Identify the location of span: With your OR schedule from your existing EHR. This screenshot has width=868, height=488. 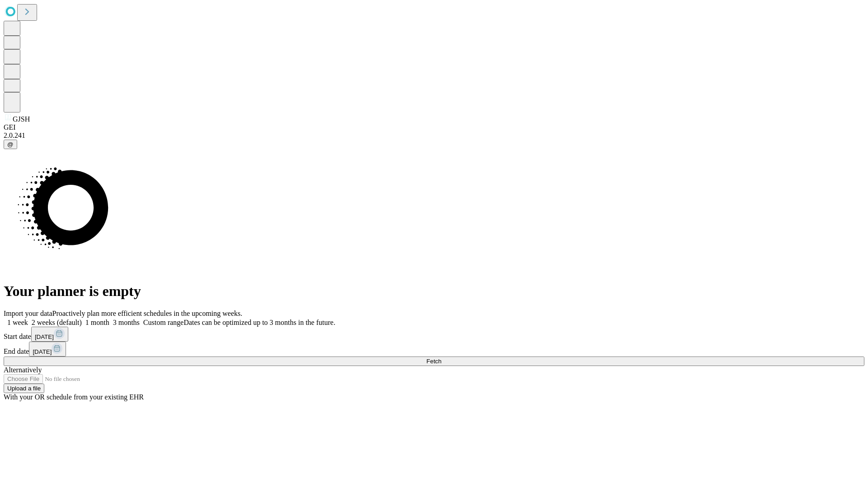
(74, 397).